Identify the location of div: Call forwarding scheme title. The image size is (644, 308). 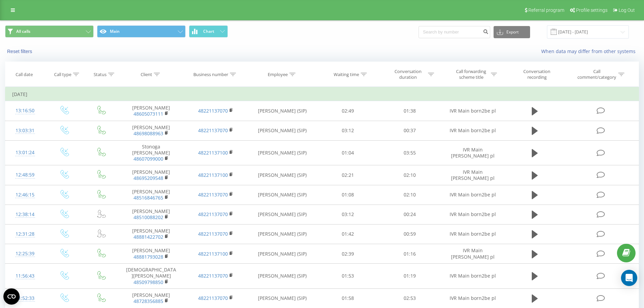
(471, 75).